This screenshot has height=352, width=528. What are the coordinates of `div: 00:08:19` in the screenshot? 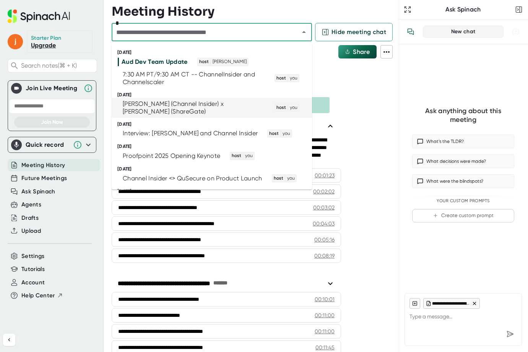 It's located at (324, 256).